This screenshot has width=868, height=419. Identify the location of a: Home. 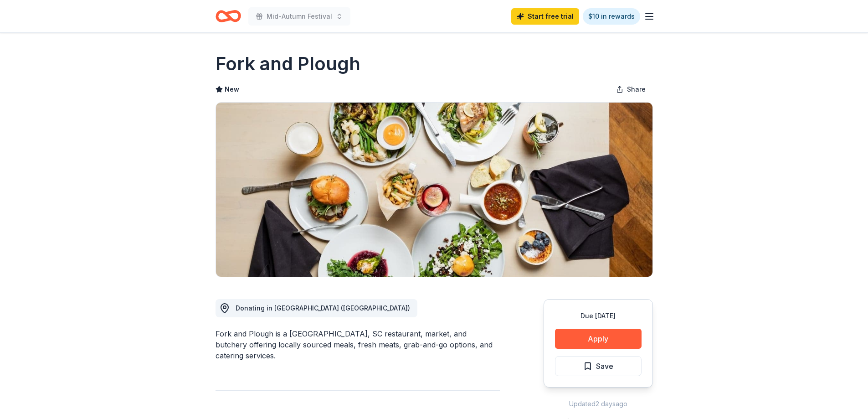
(228, 16).